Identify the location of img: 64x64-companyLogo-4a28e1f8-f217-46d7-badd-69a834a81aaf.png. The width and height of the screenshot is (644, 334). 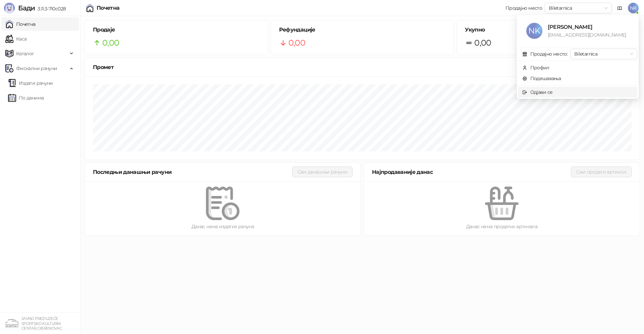
(12, 323).